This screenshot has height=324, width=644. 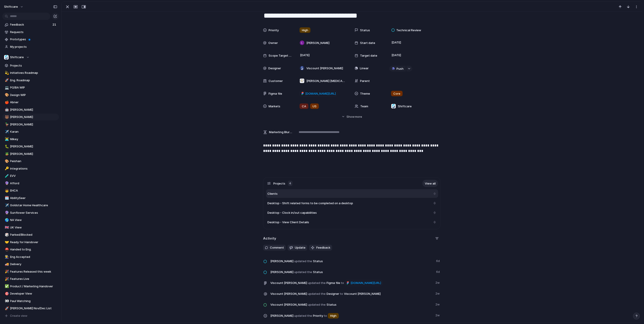 What do you see at coordinates (31, 242) in the screenshot?
I see `a: 🤝Ready for Handover` at bounding box center [31, 242].